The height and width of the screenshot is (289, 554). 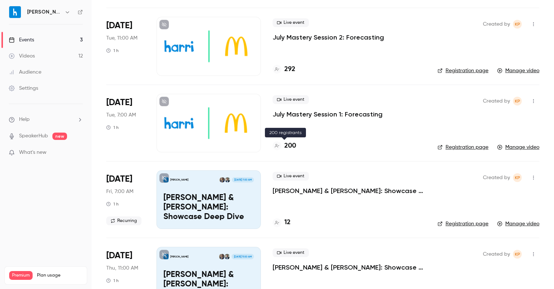 I want to click on p: July Mastery Session 2: Forecasting, so click(x=328, y=37).